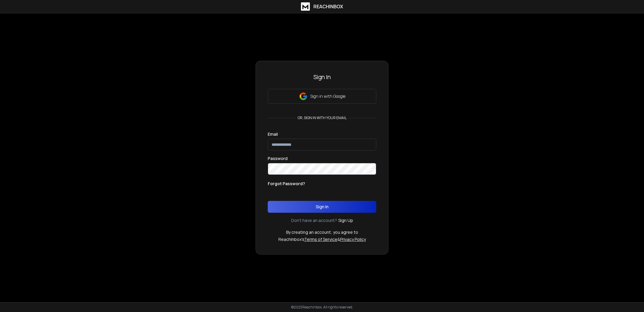 Image resolution: width=644 pixels, height=312 pixels. I want to click on p: or, sign in with your email, so click(322, 118).